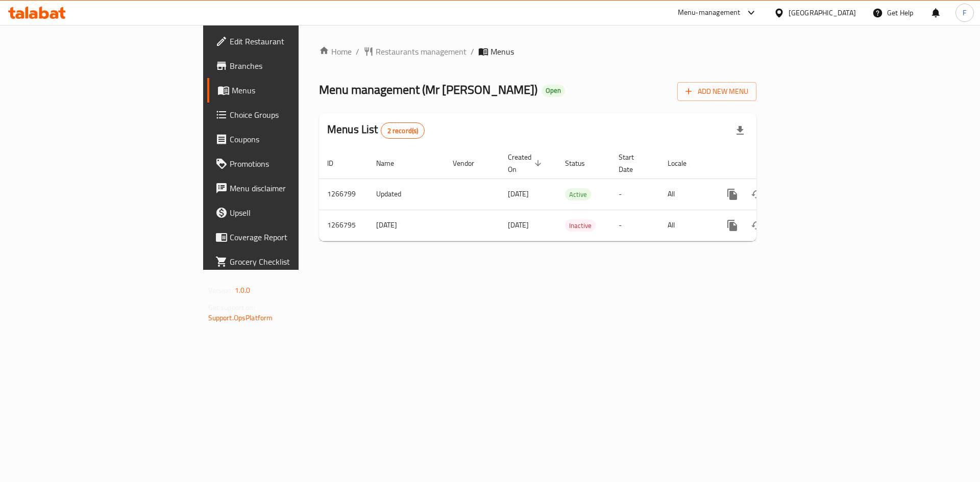 This screenshot has height=482, width=980. I want to click on span: Coverage Report, so click(294, 238).